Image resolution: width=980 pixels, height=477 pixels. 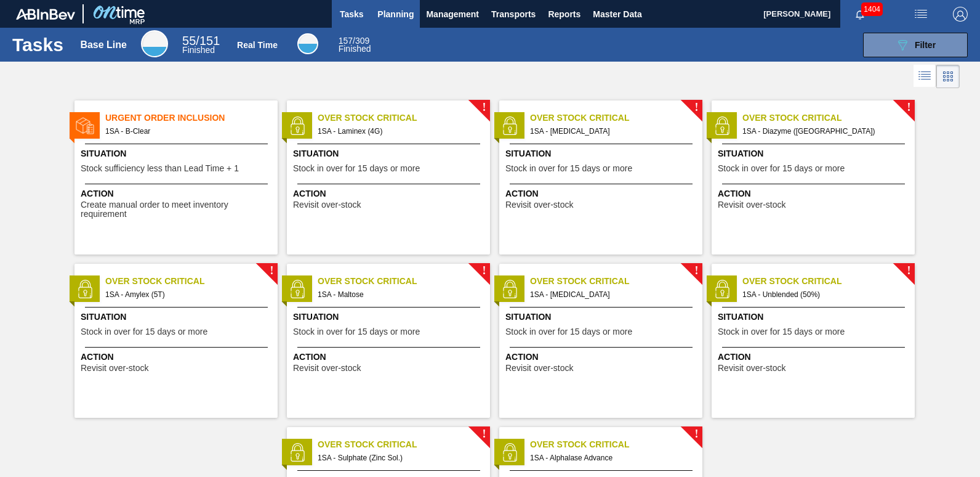 I want to click on span: Master Data, so click(x=617, y=14).